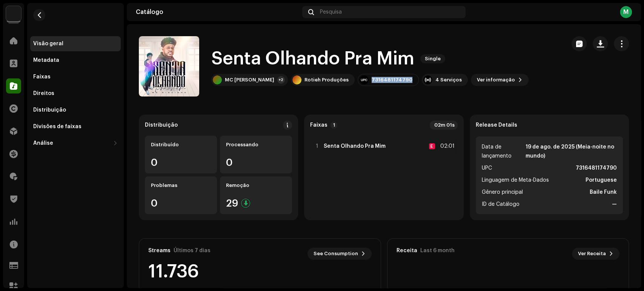 This screenshot has width=644, height=291. What do you see at coordinates (437, 251) in the screenshot?
I see `div: Last 6 month` at bounding box center [437, 251].